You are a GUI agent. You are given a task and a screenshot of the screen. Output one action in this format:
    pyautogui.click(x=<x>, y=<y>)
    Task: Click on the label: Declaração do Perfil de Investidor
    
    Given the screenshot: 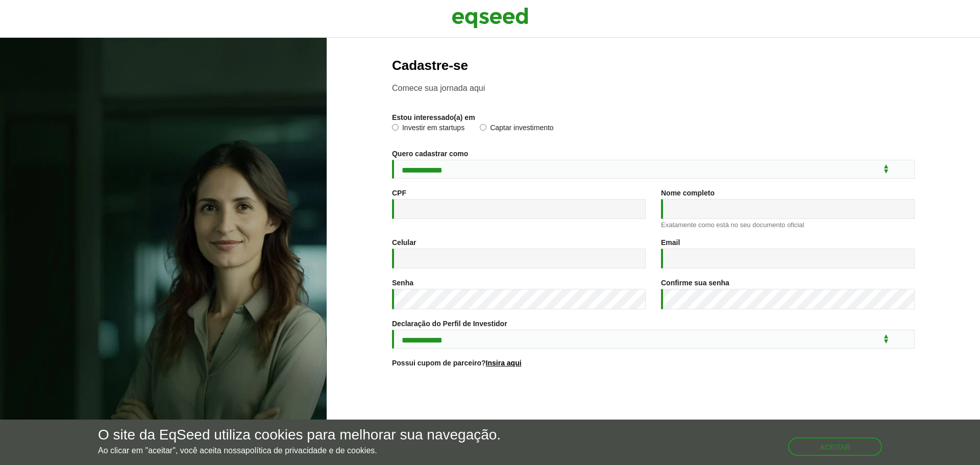 What is the action you would take?
    pyautogui.click(x=450, y=324)
    